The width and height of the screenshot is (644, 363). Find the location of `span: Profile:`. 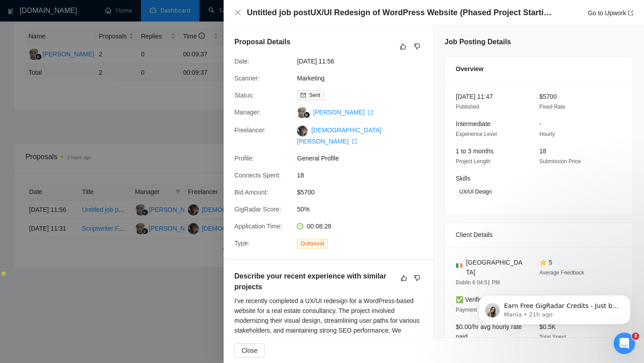

span: Profile: is located at coordinates (244, 158).